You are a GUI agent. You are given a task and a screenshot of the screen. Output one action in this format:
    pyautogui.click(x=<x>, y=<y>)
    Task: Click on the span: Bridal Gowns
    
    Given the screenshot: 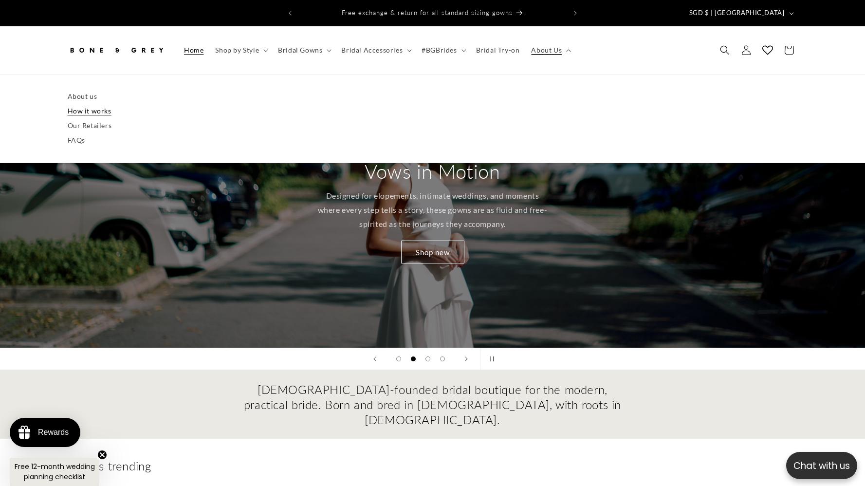 What is the action you would take?
    pyautogui.click(x=300, y=50)
    